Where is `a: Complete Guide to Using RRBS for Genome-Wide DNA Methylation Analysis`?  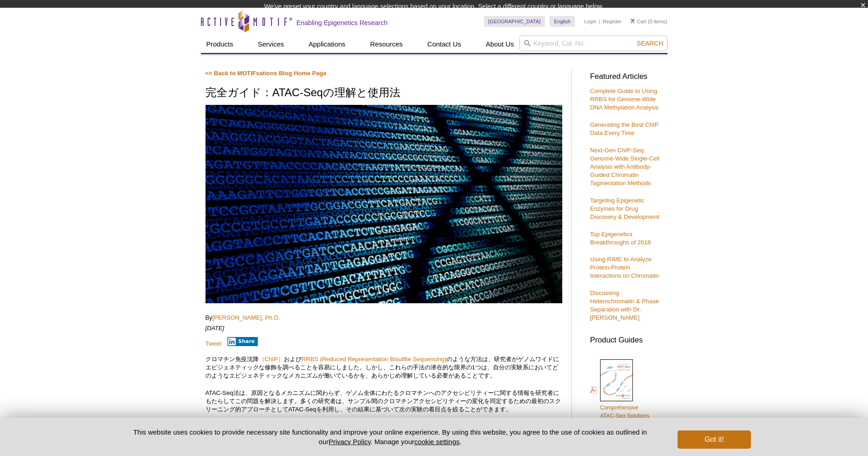 a: Complete Guide to Using RRBS for Genome-Wide DNA Methylation Analysis is located at coordinates (624, 99).